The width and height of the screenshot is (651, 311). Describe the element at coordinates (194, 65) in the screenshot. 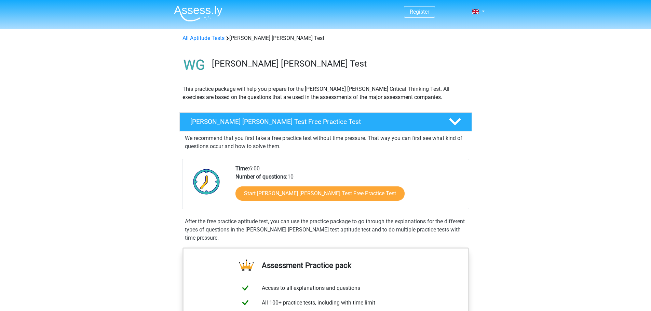

I see `img: watson glaser test` at that location.